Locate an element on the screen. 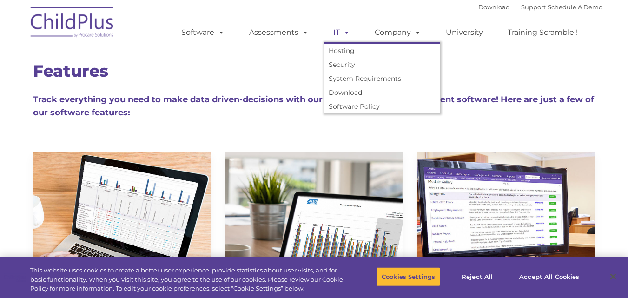 Image resolution: width=628 pixels, height=298 pixels. a: System Requirements is located at coordinates (382, 79).